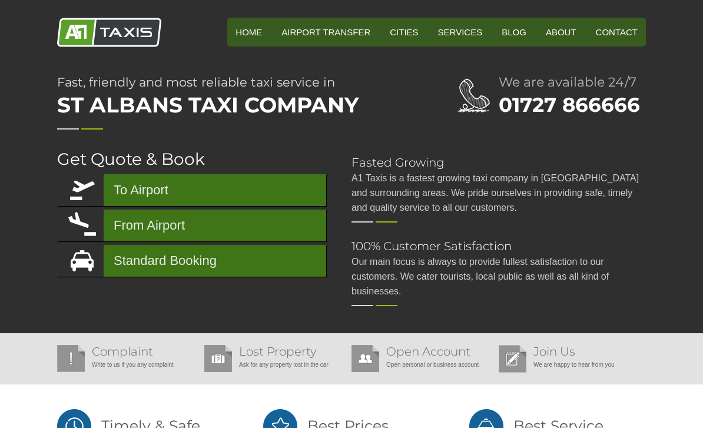 This screenshot has width=703, height=428. Describe the element at coordinates (71, 359) in the screenshot. I see `img: Complaint` at that location.